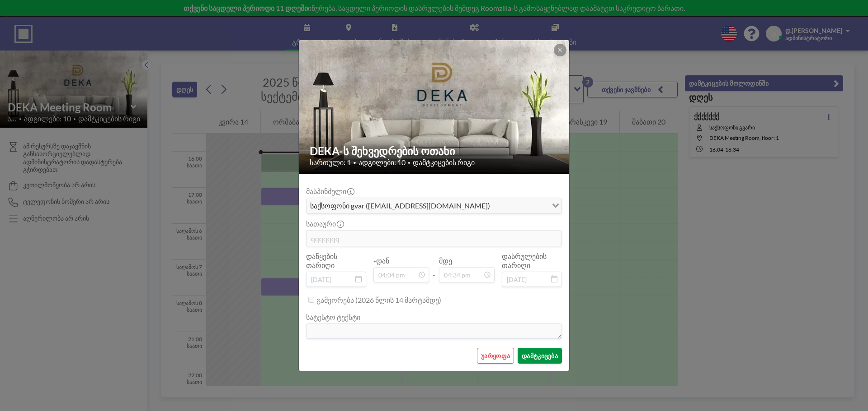 Image resolution: width=868 pixels, height=411 pixels. Describe the element at coordinates (434, 206) in the screenshot. I see `div: ვარიანტის ძიება` at that location.